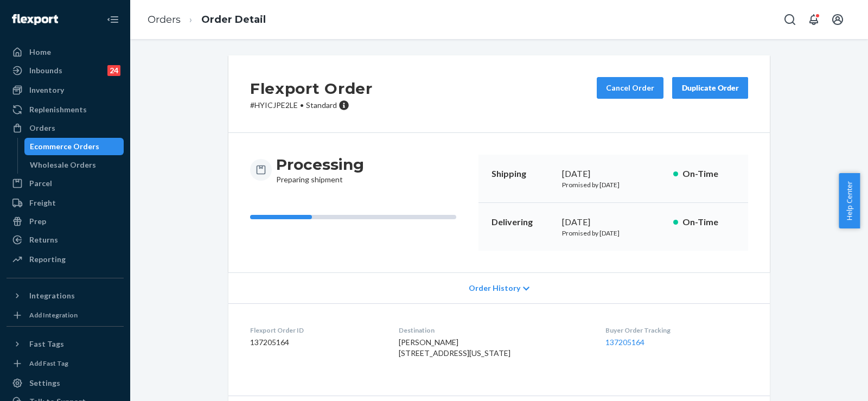 The image size is (868, 401). I want to click on a: Inbounds24, so click(65, 71).